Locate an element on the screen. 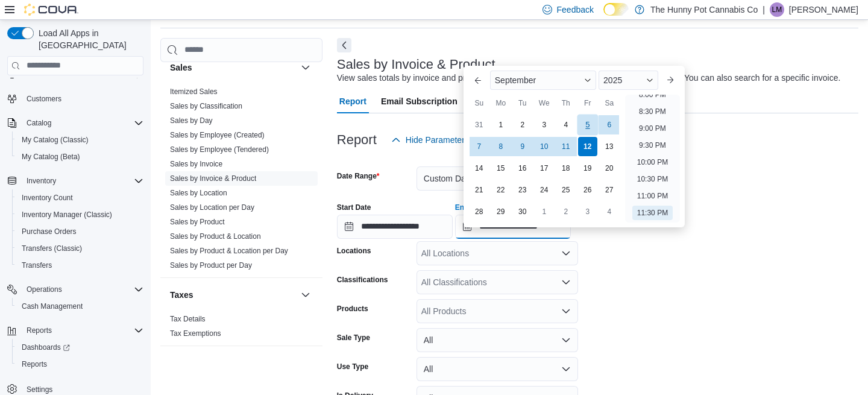 The width and height of the screenshot is (868, 395). span: Email Subscription is located at coordinates (419, 101).